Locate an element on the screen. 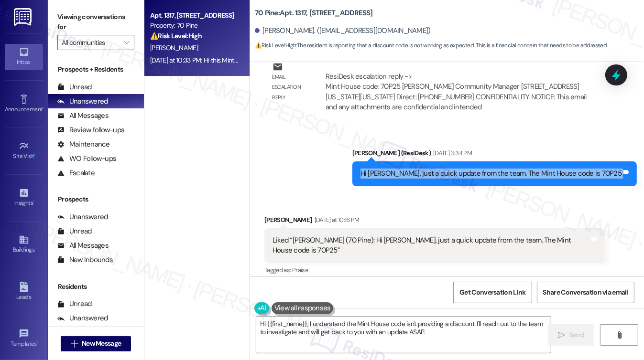 This screenshot has height=360, width=644. div: Maintenance is located at coordinates (83, 144).